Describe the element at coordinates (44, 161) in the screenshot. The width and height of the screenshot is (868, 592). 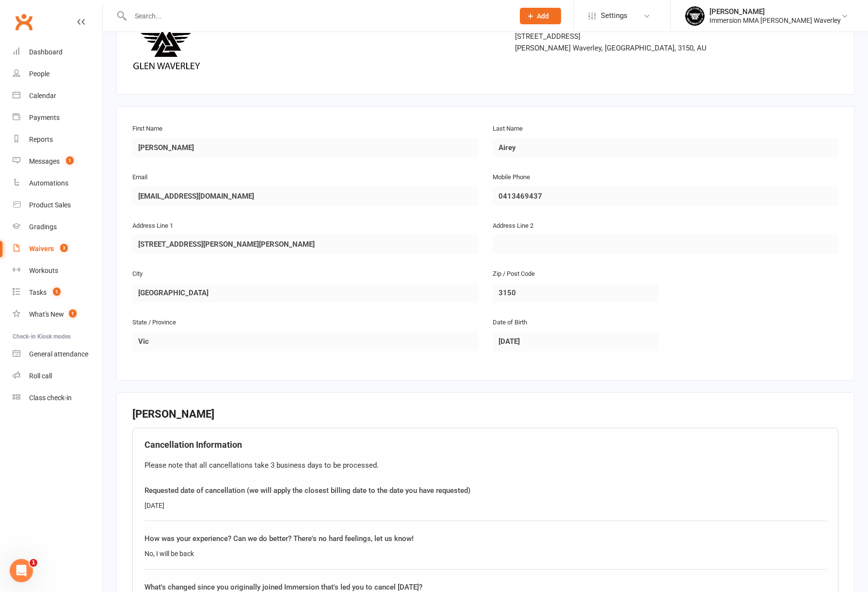
I see `div: Messages` at that location.